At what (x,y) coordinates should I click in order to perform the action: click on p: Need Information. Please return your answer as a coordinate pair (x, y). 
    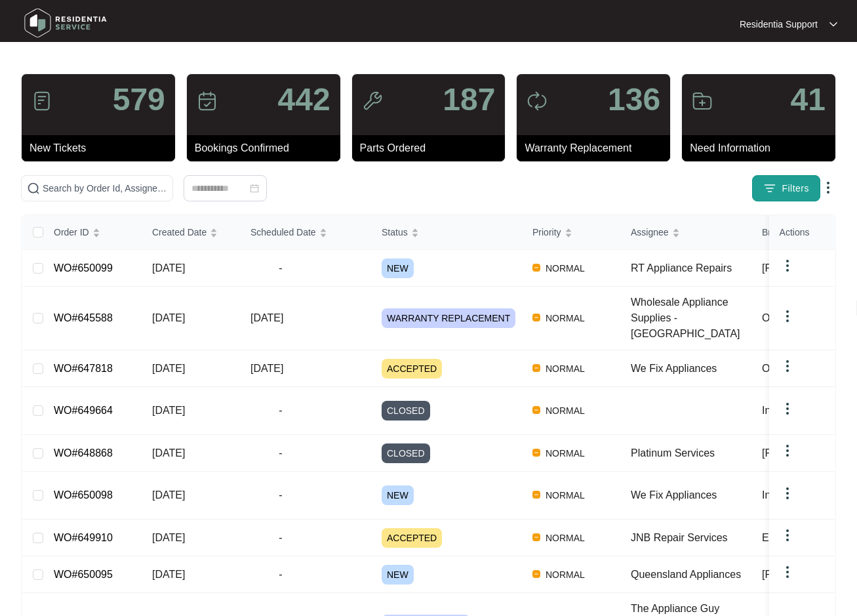
    Looking at the image, I should click on (763, 148).